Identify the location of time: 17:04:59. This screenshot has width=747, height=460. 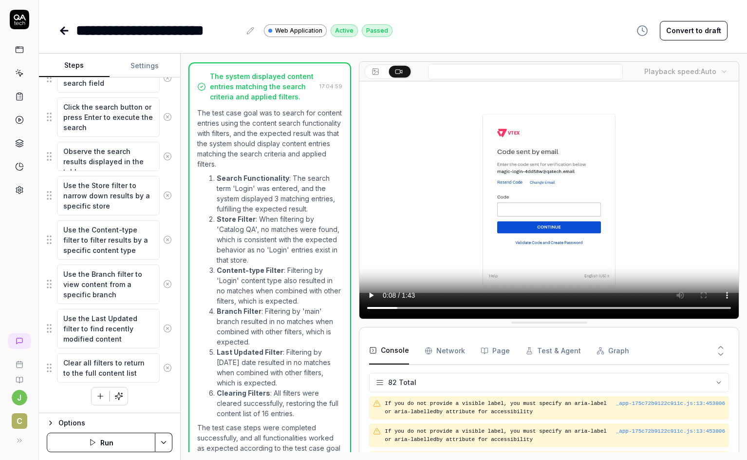
(331, 86).